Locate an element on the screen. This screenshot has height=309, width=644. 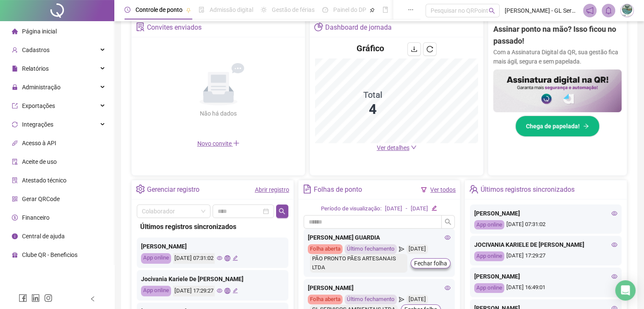
span: dashboard is located at coordinates (325, 10).